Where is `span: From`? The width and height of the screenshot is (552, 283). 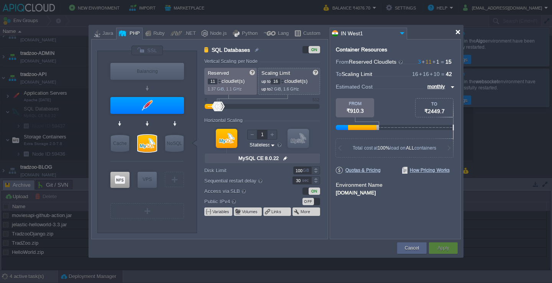 span: From is located at coordinates (343, 62).